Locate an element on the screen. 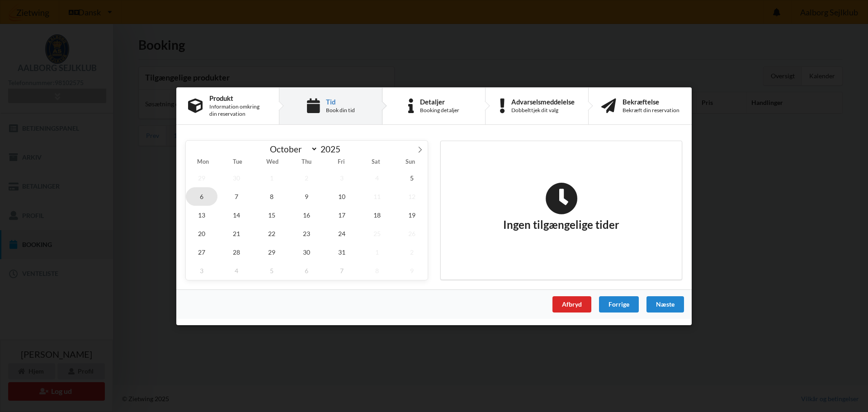 The height and width of the screenshot is (412, 868). span: October 26, 2025 is located at coordinates (412, 233).